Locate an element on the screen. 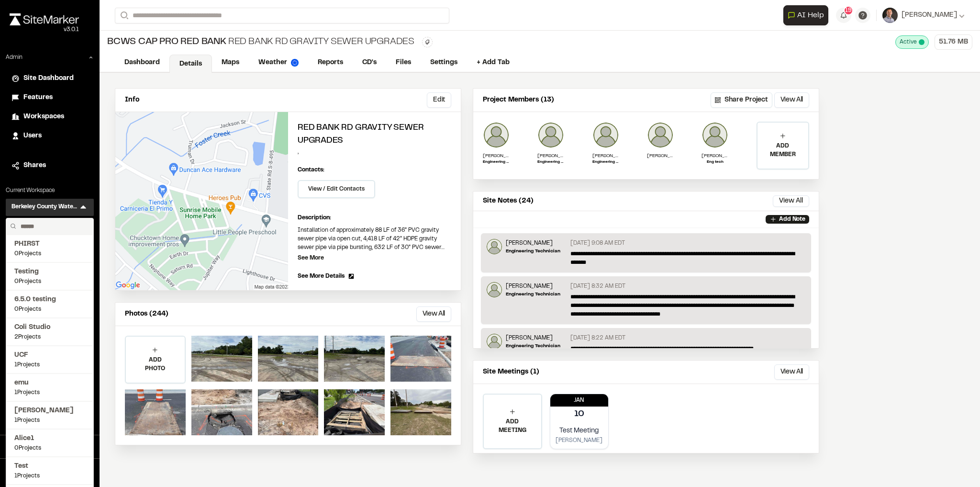  span: Shares is located at coordinates (35, 166).